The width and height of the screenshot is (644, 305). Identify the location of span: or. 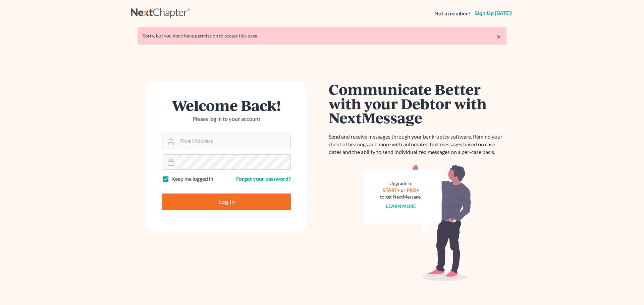
(403, 190).